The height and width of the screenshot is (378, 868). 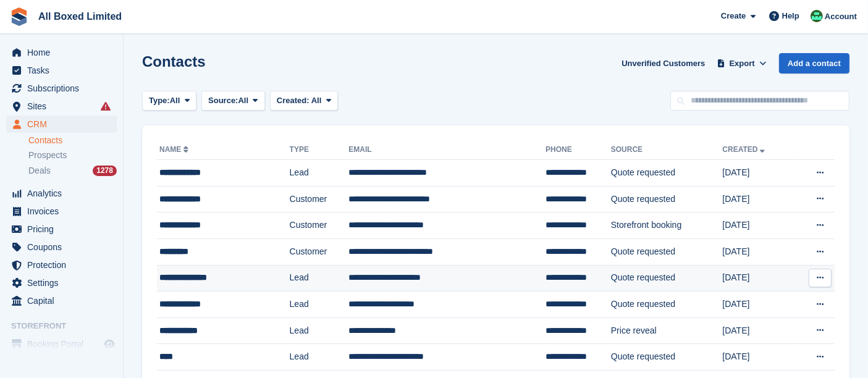 What do you see at coordinates (815, 63) in the screenshot?
I see `a: Add a contact` at bounding box center [815, 63].